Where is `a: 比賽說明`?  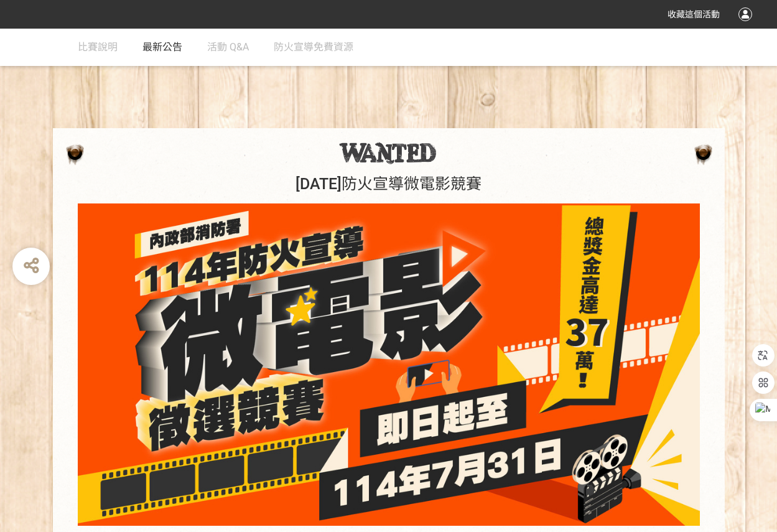 a: 比賽說明 is located at coordinates (98, 47).